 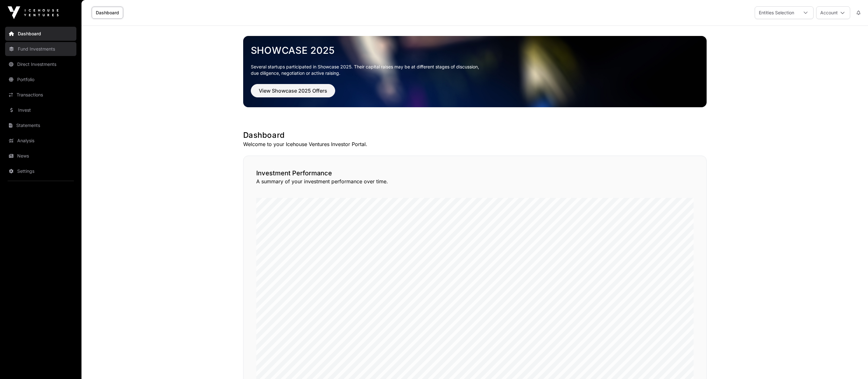 What do you see at coordinates (41, 171) in the screenshot?
I see `a: Settings` at bounding box center [41, 171].